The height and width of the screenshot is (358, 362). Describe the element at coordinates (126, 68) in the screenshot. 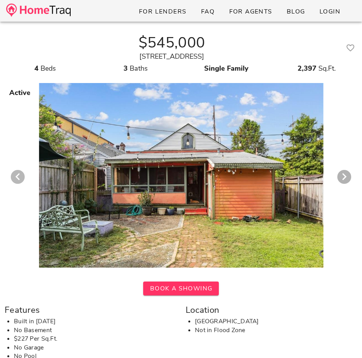

I see `strong: 3` at that location.